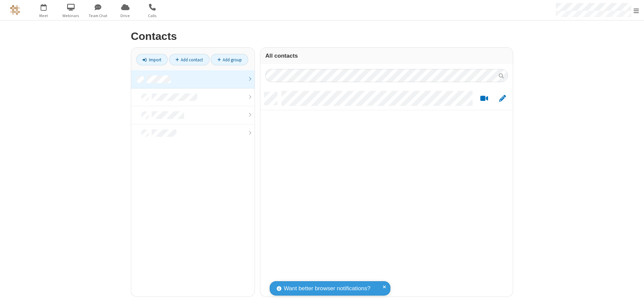 This screenshot has width=644, height=307. Describe the element at coordinates (44, 16) in the screenshot. I see `span: Meet` at that location.